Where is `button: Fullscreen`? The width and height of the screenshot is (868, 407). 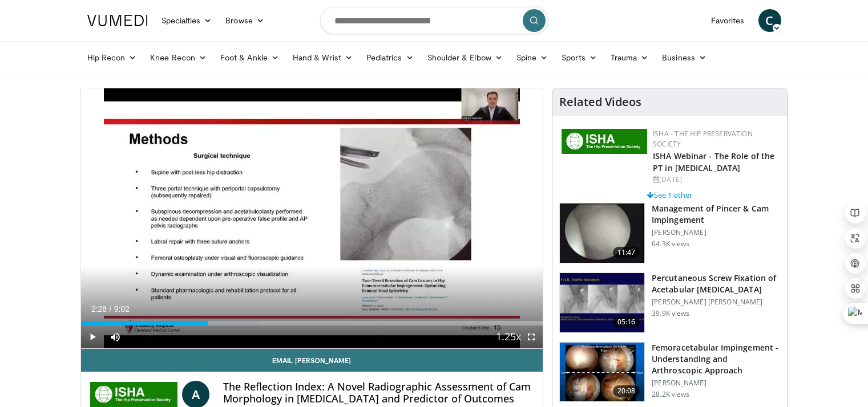 button: Fullscreen is located at coordinates (531, 337).